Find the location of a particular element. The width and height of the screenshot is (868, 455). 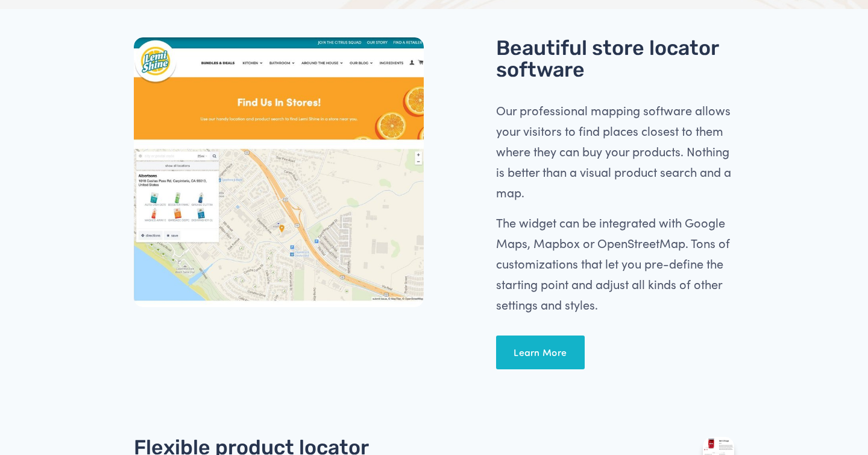

a: Learn More is located at coordinates (541, 352).